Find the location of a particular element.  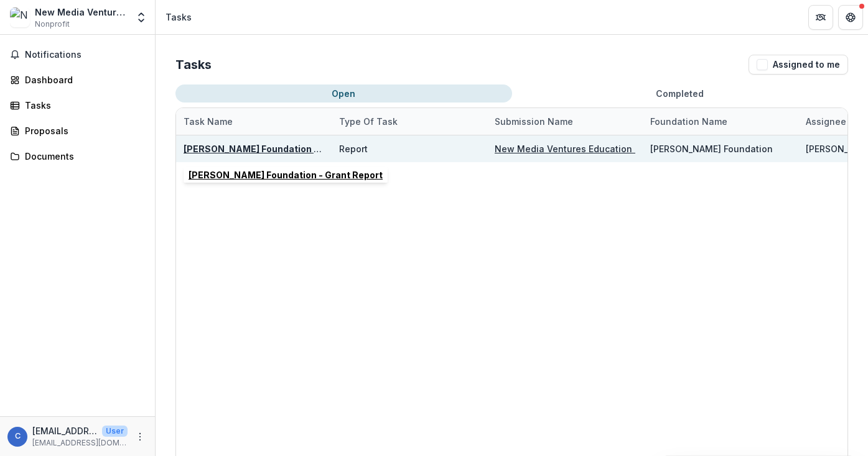

div: Proposals is located at coordinates (82, 131).